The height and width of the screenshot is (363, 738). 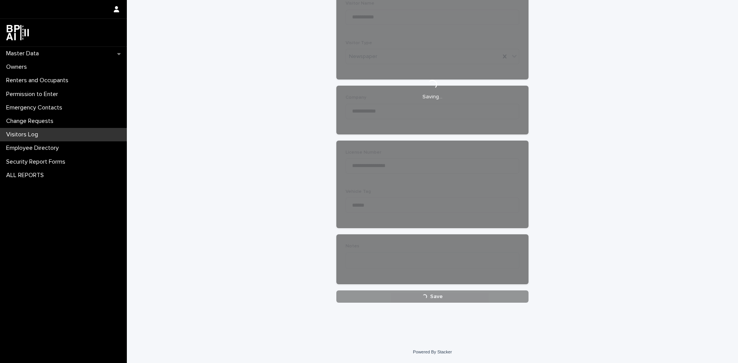 I want to click on button: Save, so click(x=432, y=297).